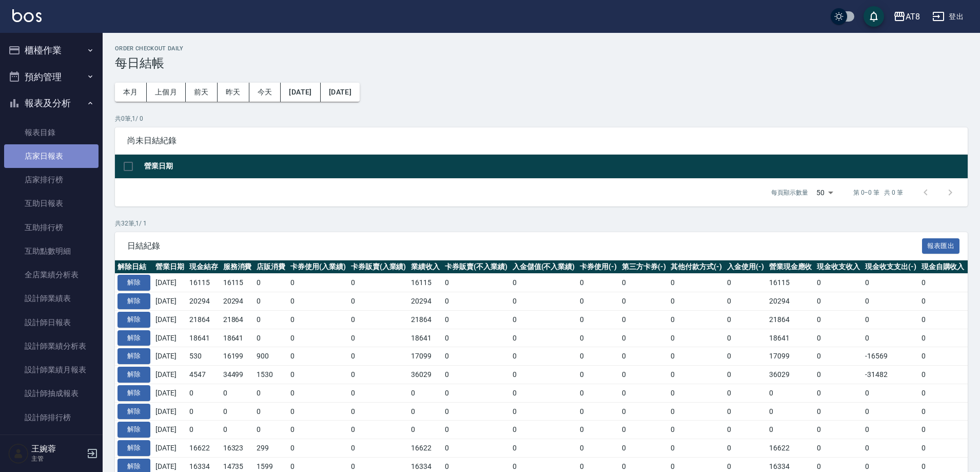 The width and height of the screenshot is (980, 472). Describe the element at coordinates (238, 267) in the screenshot. I see `th: 服務消費` at that location.